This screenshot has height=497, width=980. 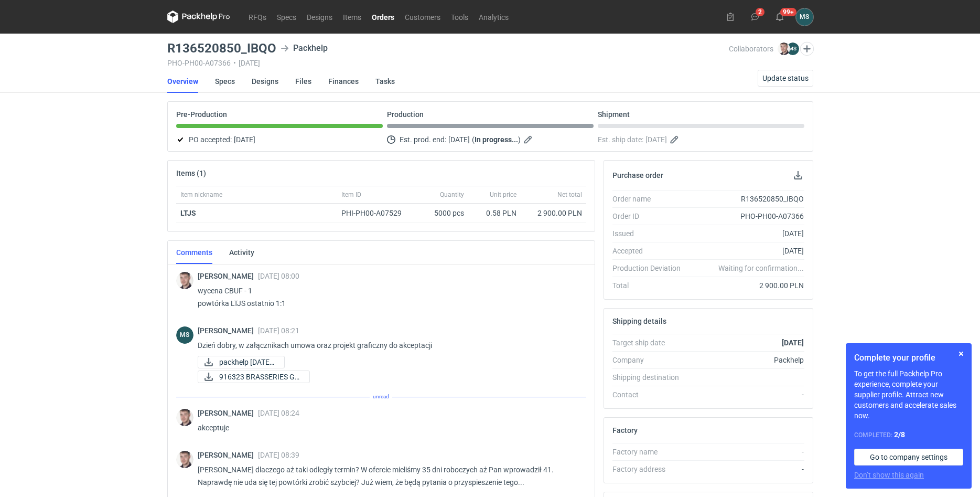 I want to click on svg: Packhelp Pro, so click(x=198, y=17).